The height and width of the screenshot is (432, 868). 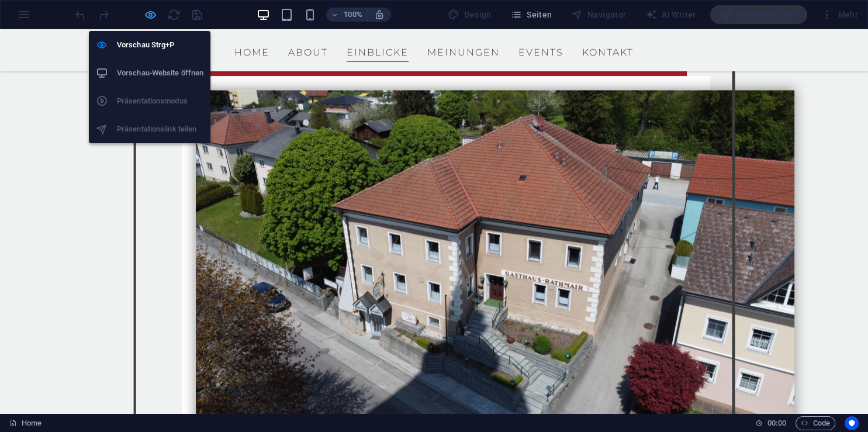 What do you see at coordinates (25, 423) in the screenshot?
I see `a: Klick, um Auswahl aufzuheben. Doppelklick öffnet Seitenverwaltung` at bounding box center [25, 423].